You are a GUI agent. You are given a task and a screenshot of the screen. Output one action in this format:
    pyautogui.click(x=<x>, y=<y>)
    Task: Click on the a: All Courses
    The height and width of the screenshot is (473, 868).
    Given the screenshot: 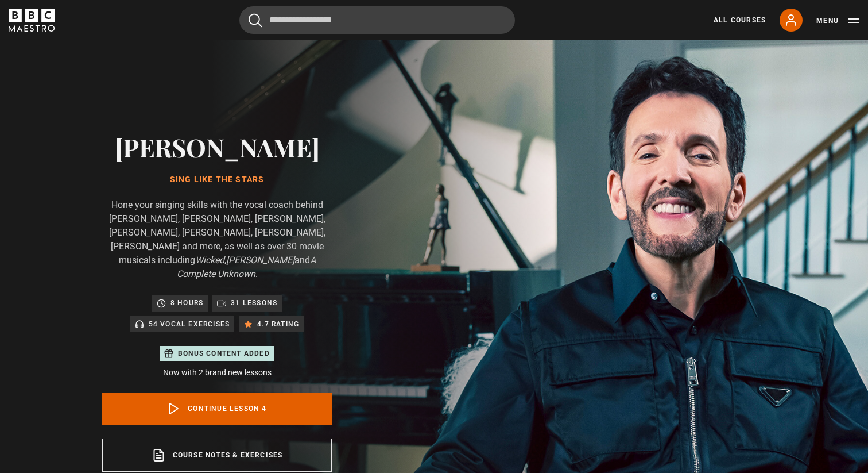 What is the action you would take?
    pyautogui.click(x=740, y=20)
    